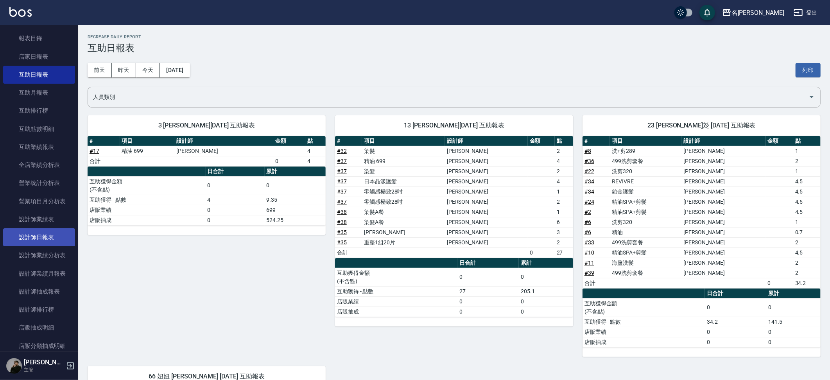  What do you see at coordinates (403, 242) in the screenshot?
I see `td: 重整1組20片` at bounding box center [403, 242].